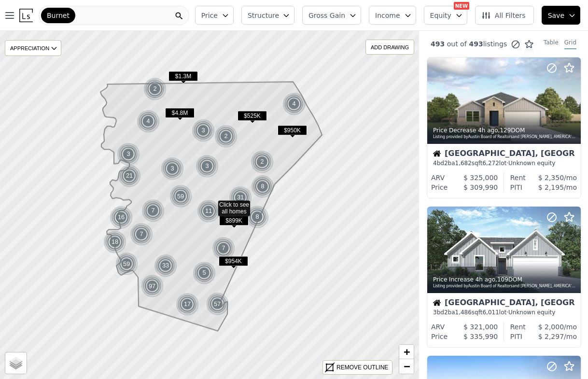  Describe the element at coordinates (504, 312) in the screenshot. I see `div: 3 bd 2 ba sqft lot · Unknown equity` at that location.